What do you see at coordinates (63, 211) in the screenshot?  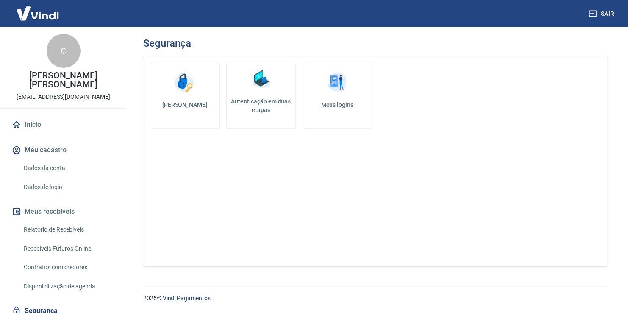 I see `button: Meus recebíveis` at bounding box center [63, 211].